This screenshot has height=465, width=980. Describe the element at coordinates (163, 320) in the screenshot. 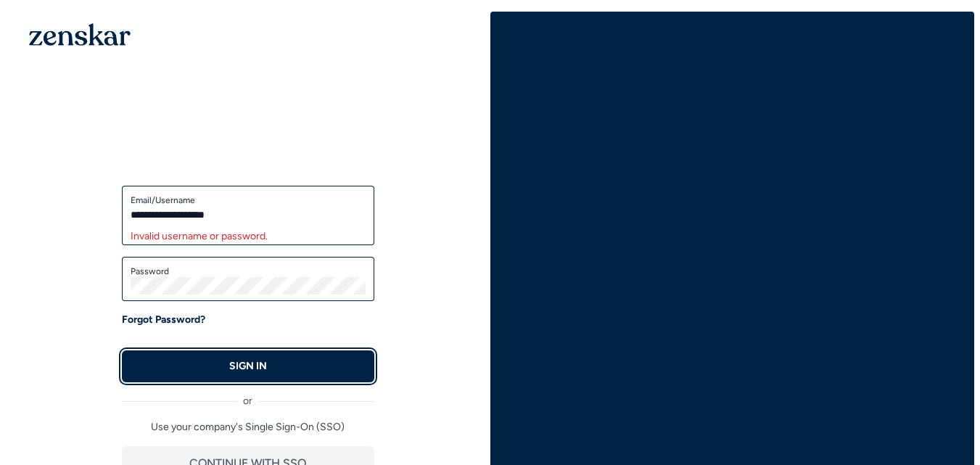

I see `p: Forgot Password?` at that location.